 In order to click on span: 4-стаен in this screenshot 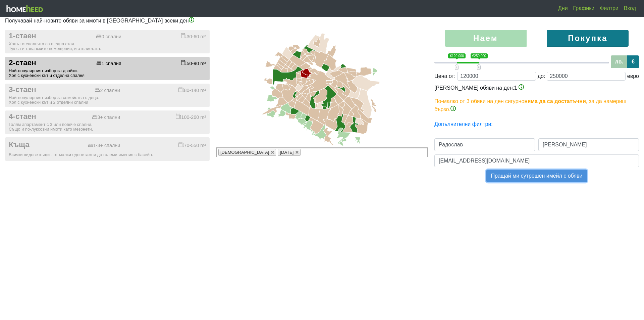, I will do `click(23, 117)`.